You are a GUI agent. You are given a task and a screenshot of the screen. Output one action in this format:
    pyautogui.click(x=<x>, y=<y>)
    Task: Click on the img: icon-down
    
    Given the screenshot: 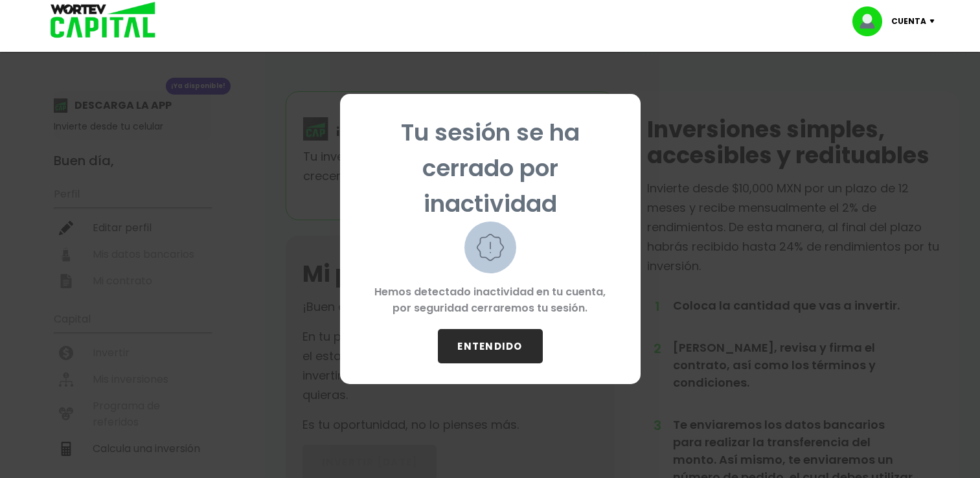 What is the action you would take?
    pyautogui.click(x=935, y=22)
    